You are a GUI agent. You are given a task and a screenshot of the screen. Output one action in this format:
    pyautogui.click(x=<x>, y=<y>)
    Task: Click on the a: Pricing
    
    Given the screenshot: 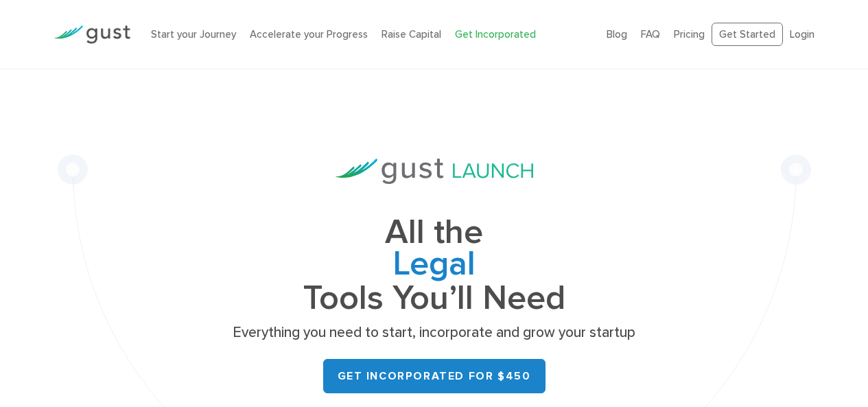 What is the action you would take?
    pyautogui.click(x=689, y=34)
    